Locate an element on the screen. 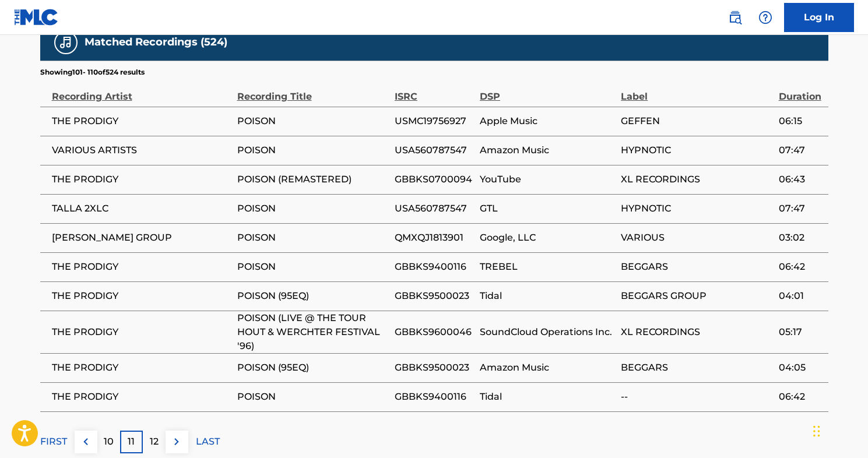 The image size is (868, 458). span: Google, LLC is located at coordinates (547, 238).